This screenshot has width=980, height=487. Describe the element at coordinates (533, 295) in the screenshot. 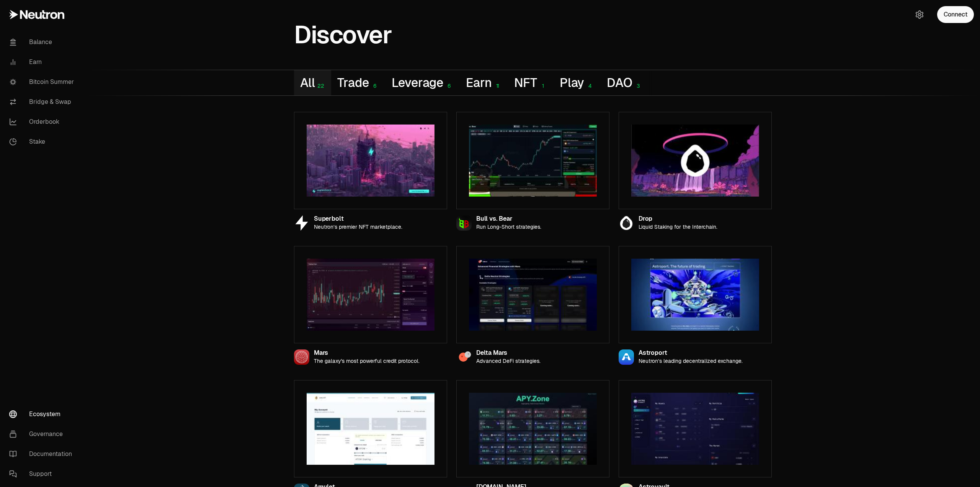

I see `img: Delta Mars preview image` at that location.